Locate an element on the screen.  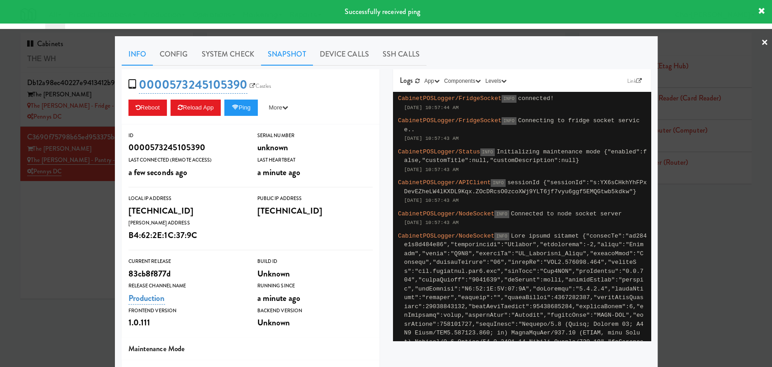
div: Current Release is located at coordinates (186, 262).